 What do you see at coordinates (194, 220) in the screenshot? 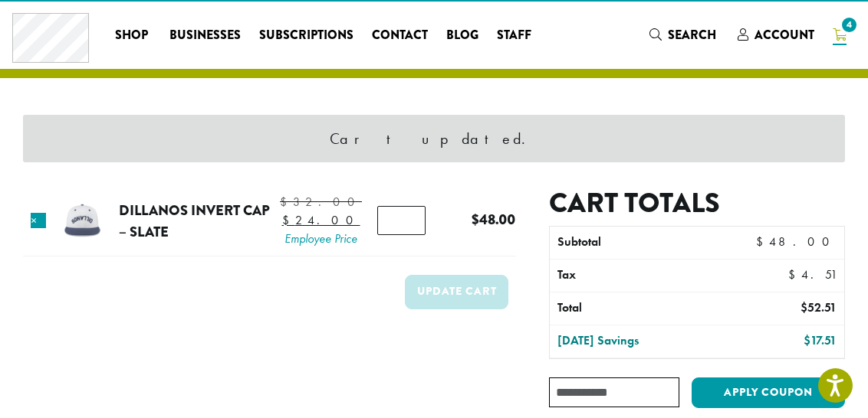
I see `a: Dillanos Invert Cap – Slate` at bounding box center [194, 220].